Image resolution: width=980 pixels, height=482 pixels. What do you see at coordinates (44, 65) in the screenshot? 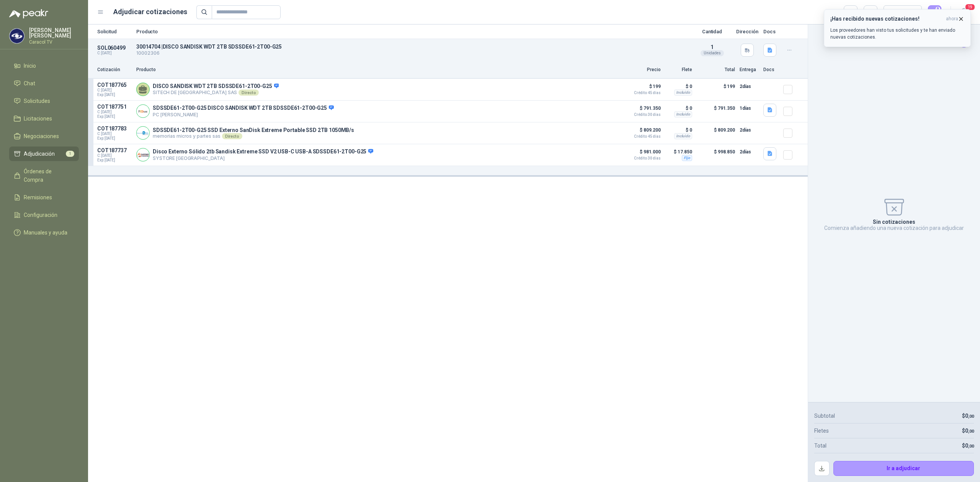
I see `a: Inicio` at bounding box center [44, 65].